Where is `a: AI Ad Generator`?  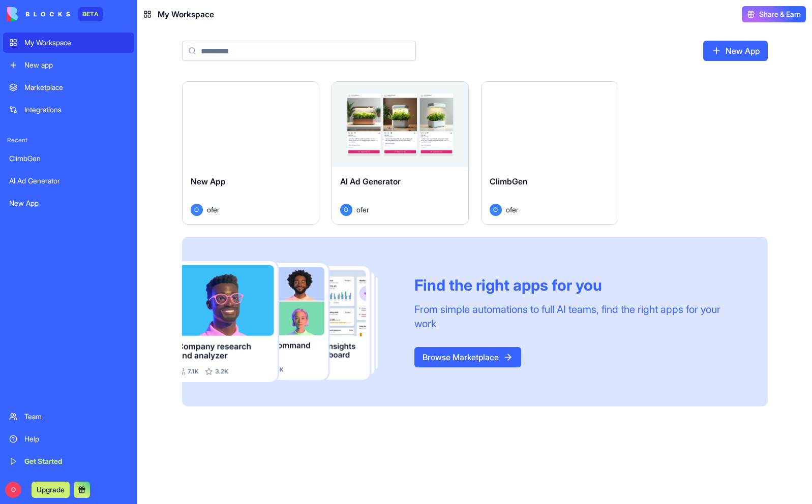
a: AI Ad Generator is located at coordinates (69, 181).